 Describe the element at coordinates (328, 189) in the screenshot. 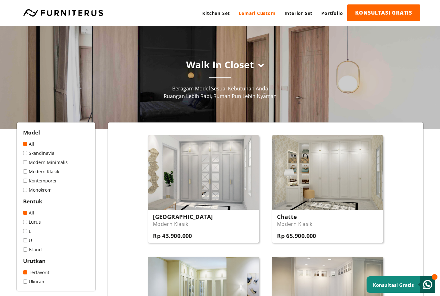

I see `a: Chatte Modern Klasik Rp 65.900.000` at that location.